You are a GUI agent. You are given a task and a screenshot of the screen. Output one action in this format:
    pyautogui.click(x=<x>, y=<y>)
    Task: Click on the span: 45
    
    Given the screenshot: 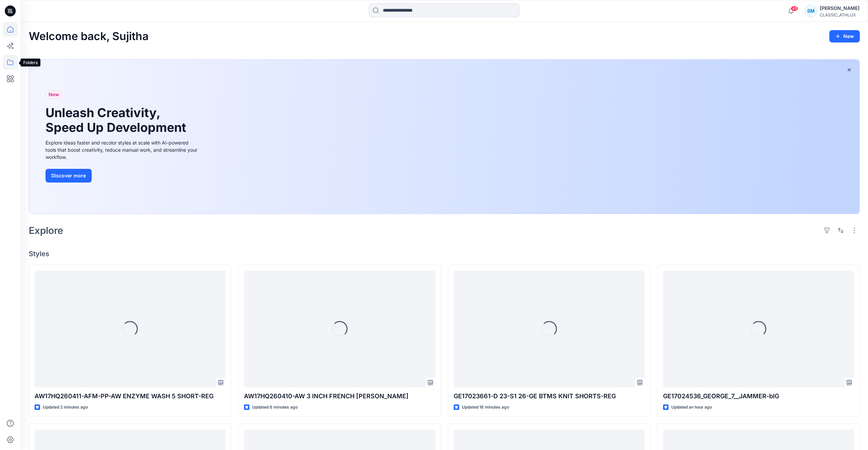 What is the action you would take?
    pyautogui.click(x=795, y=9)
    